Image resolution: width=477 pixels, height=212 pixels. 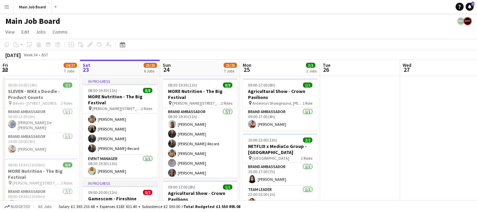 I want to click on span: 0/2, so click(x=148, y=192).